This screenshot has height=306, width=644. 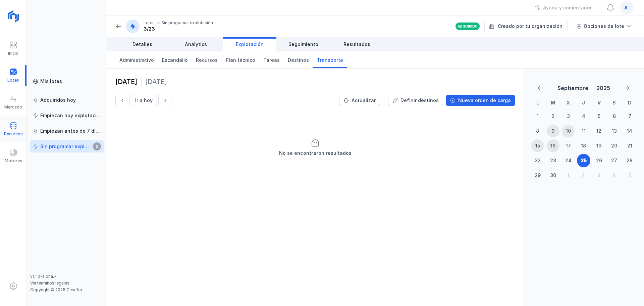 I want to click on div: 23, so click(x=553, y=160).